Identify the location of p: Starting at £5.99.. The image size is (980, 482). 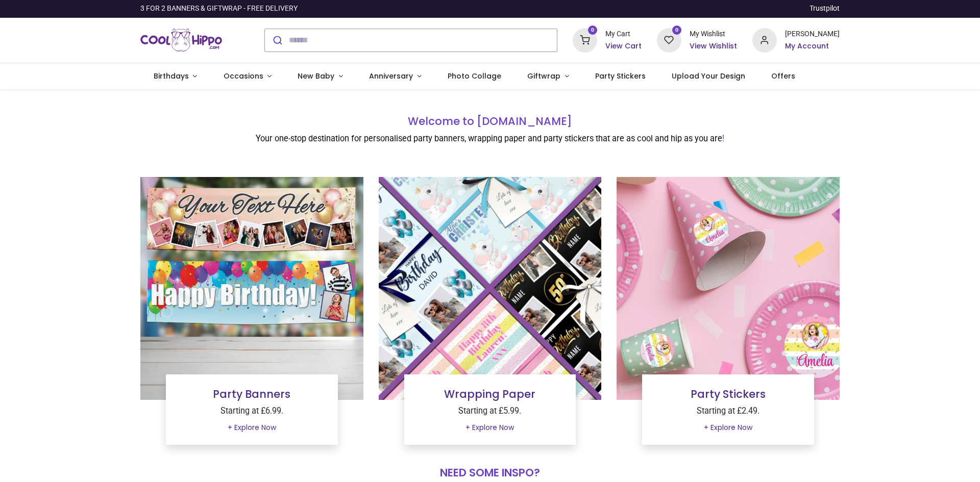
(490, 411).